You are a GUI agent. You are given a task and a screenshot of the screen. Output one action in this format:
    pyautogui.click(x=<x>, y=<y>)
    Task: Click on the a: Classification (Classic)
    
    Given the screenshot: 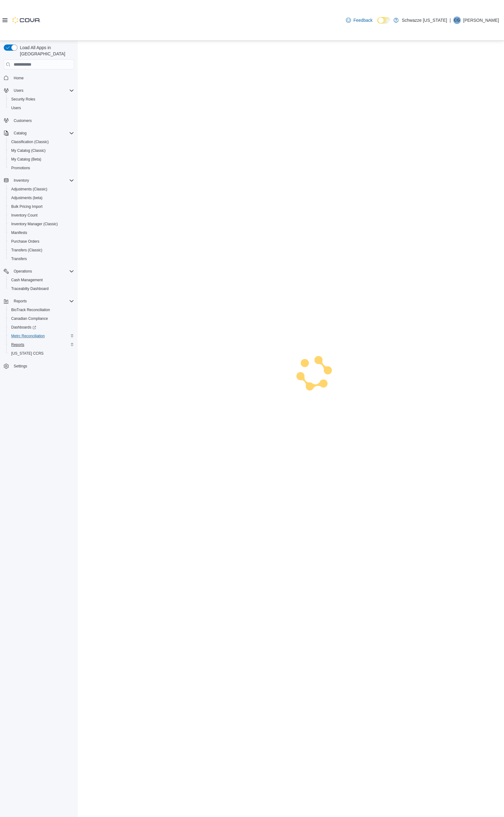 What is the action you would take?
    pyautogui.click(x=30, y=142)
    